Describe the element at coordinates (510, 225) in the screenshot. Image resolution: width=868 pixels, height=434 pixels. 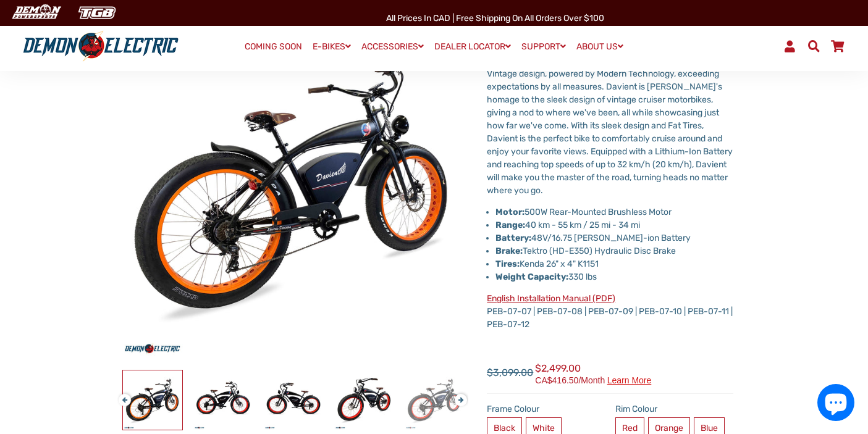
I see `strong: Range:` at that location.